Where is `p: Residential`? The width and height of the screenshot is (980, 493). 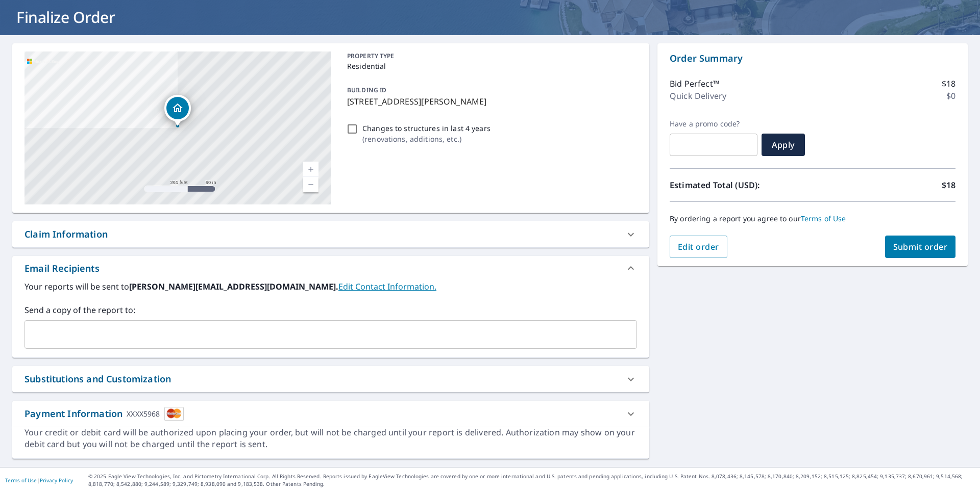 p: Residential is located at coordinates (490, 66).